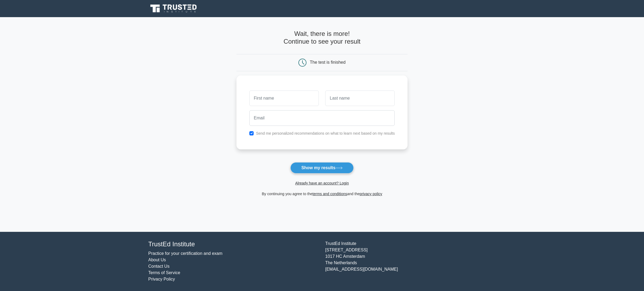  I want to click on div: By continuing you agree to the and the, so click(322, 194).